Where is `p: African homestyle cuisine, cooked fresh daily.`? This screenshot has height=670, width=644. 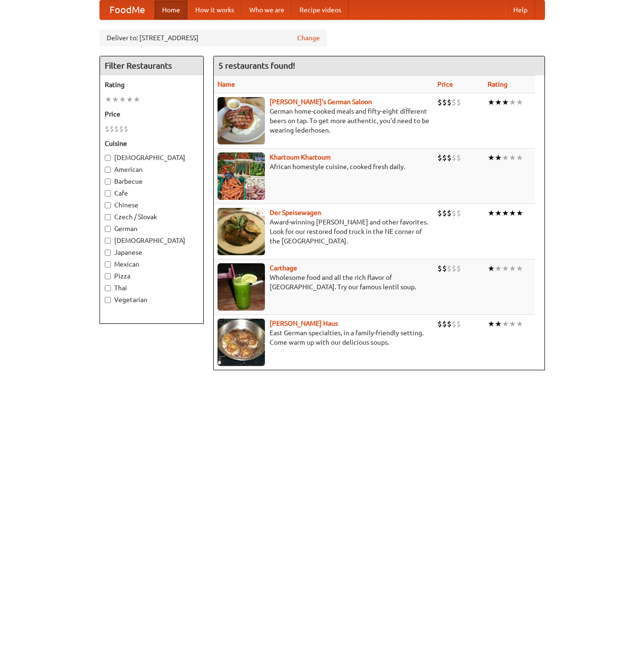 p: African homestyle cuisine, cooked fresh daily. is located at coordinates (324, 167).